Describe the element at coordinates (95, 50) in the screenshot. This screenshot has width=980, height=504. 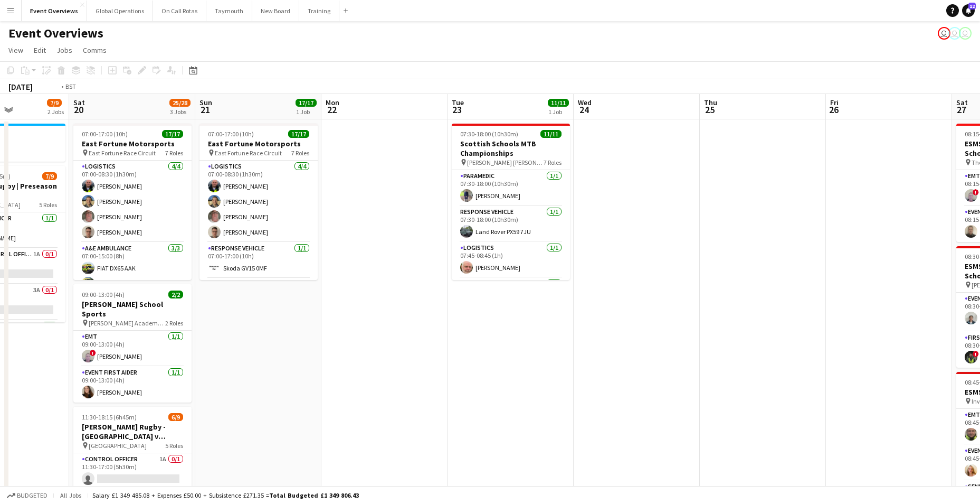
I see `a: Comms` at that location.